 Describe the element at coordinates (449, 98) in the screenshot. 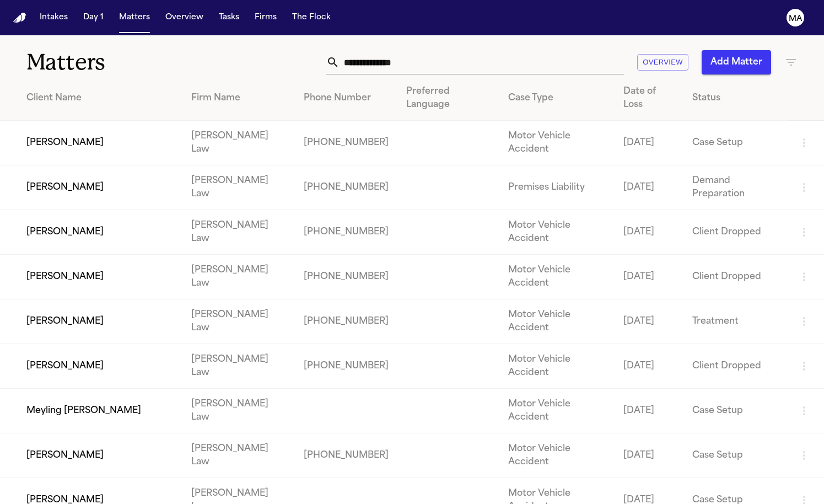

I see `div: Preferred Language` at that location.